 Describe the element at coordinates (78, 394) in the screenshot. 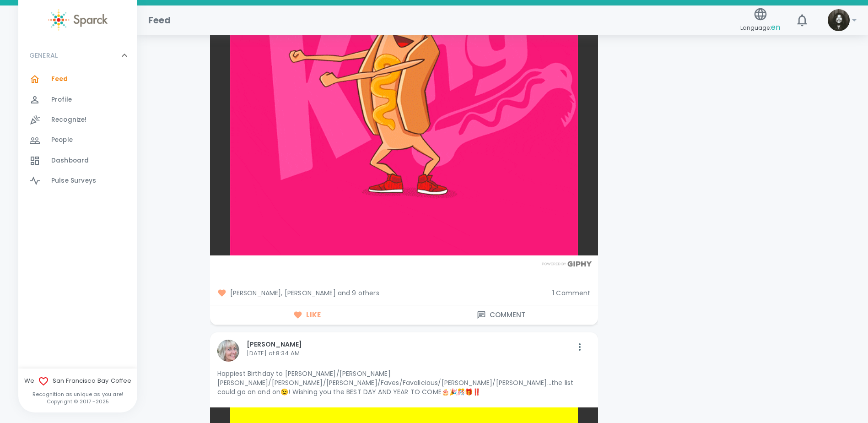

I see `p: Recognition as unique as you are!` at that location.